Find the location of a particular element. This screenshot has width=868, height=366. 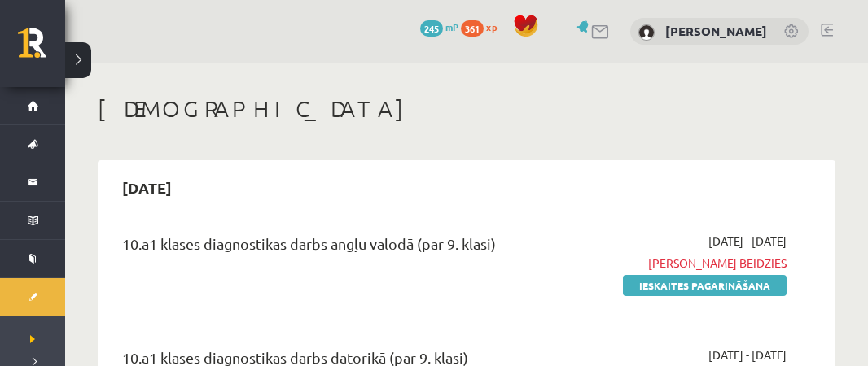

span: 361 is located at coordinates (472, 29).